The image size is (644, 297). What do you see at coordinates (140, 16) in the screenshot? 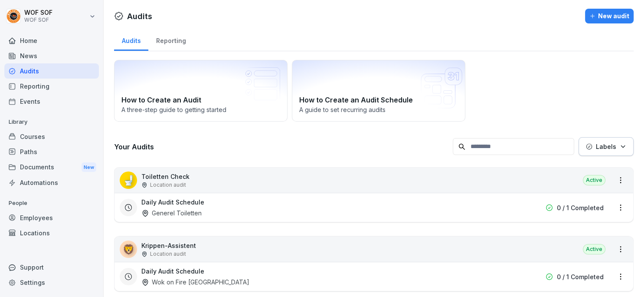
I see `h1: Audits` at bounding box center [140, 16].